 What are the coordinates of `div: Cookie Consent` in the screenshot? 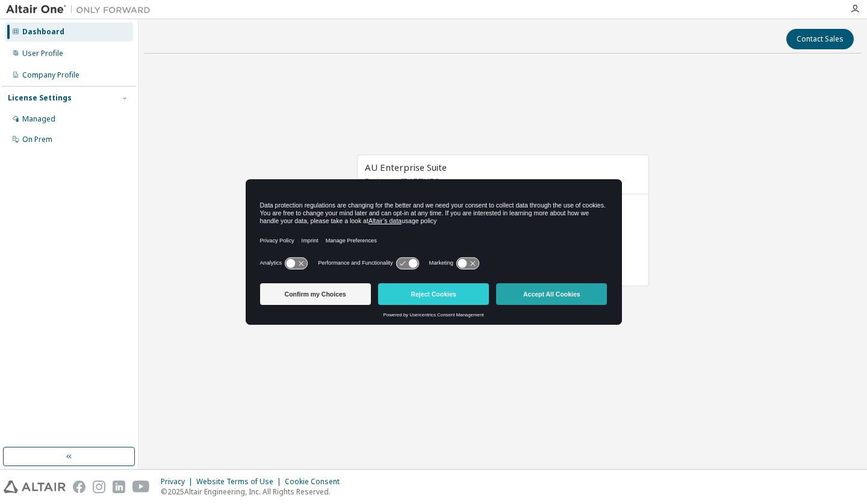 It's located at (316, 482).